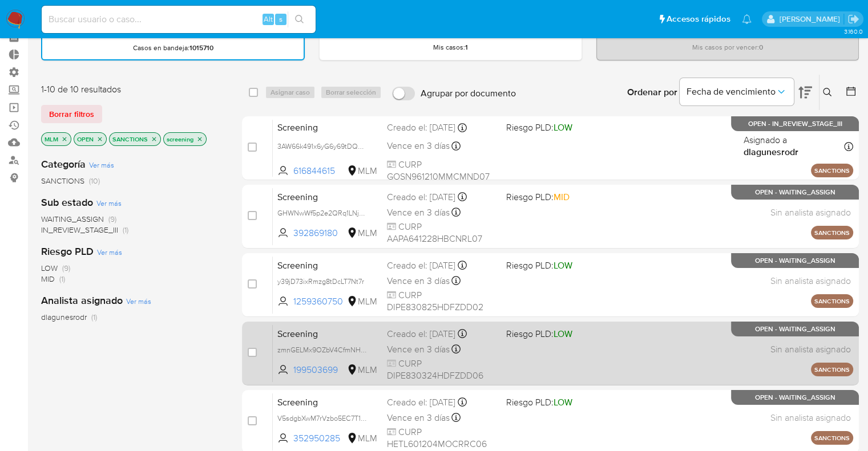 The image size is (868, 451). I want to click on span: Alt, so click(268, 19).